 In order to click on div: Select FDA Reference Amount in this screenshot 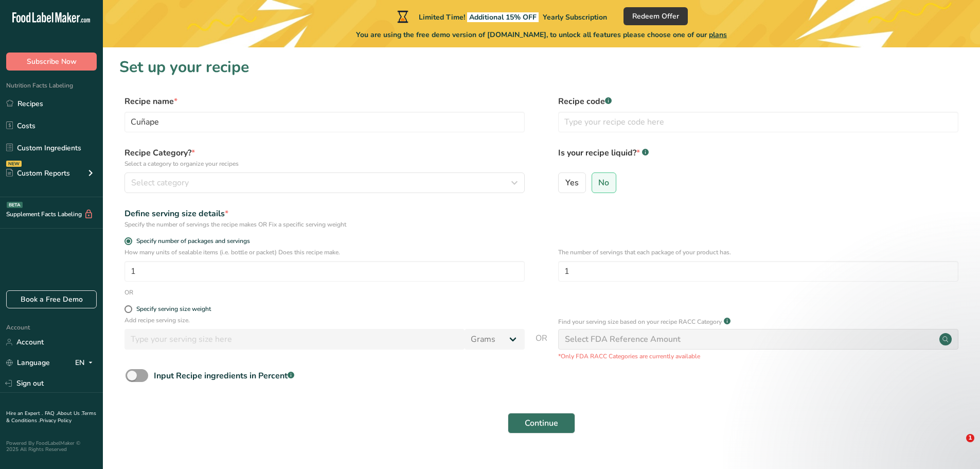, I will do `click(623, 340)`.